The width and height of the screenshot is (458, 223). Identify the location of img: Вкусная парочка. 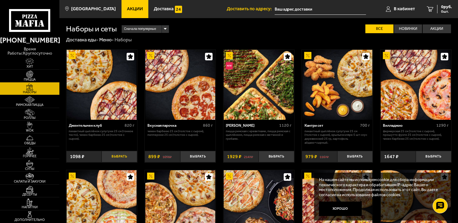
(180, 85).